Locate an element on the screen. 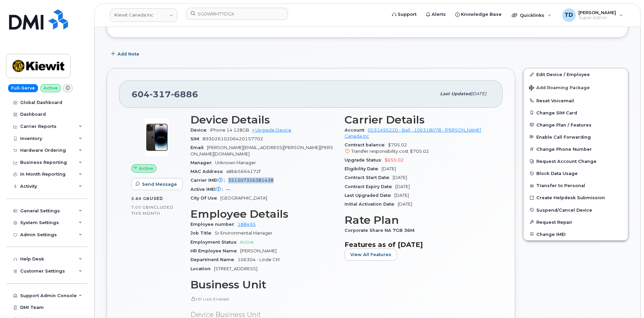  span: included this month is located at coordinates (153, 210).